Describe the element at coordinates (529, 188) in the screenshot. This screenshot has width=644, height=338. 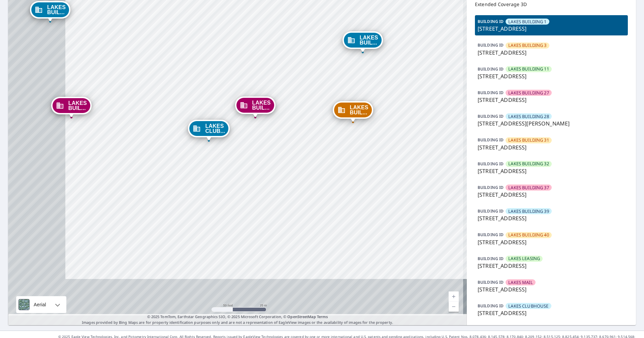
I see `span: LAKES BUILDING 37` at that location.